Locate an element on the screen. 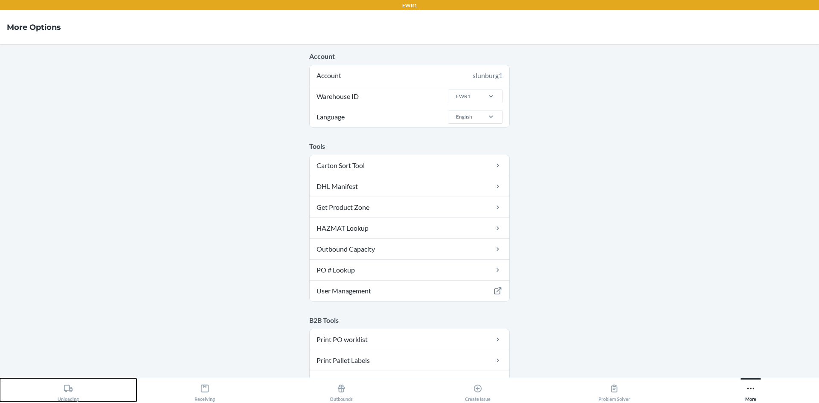  p: Tools is located at coordinates (410, 146).